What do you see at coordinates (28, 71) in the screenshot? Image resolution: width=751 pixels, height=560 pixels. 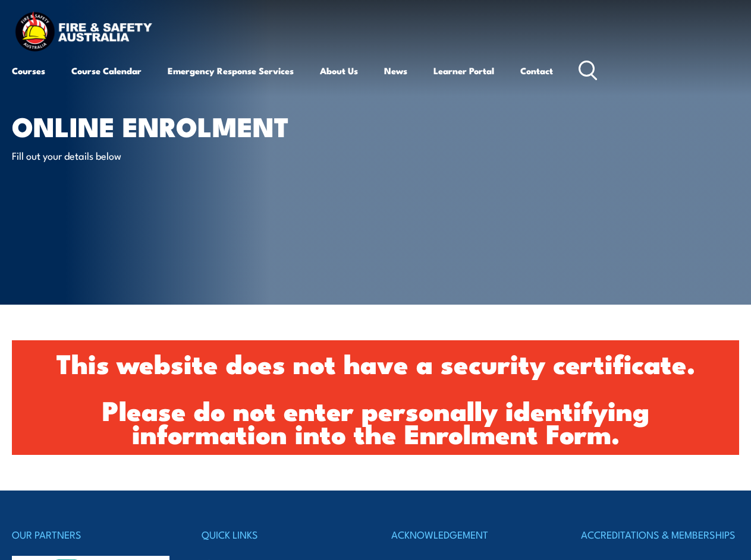 I see `a: Courses` at bounding box center [28, 71].